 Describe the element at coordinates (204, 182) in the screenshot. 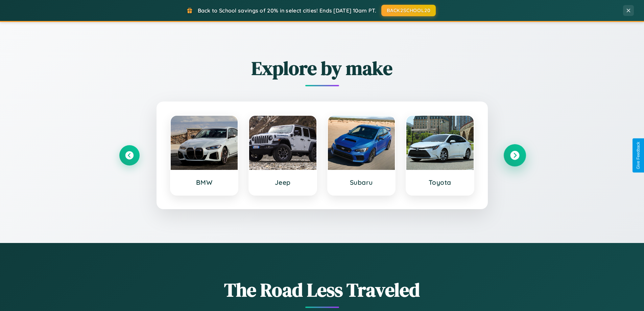

I see `h3: BMW` at that location.